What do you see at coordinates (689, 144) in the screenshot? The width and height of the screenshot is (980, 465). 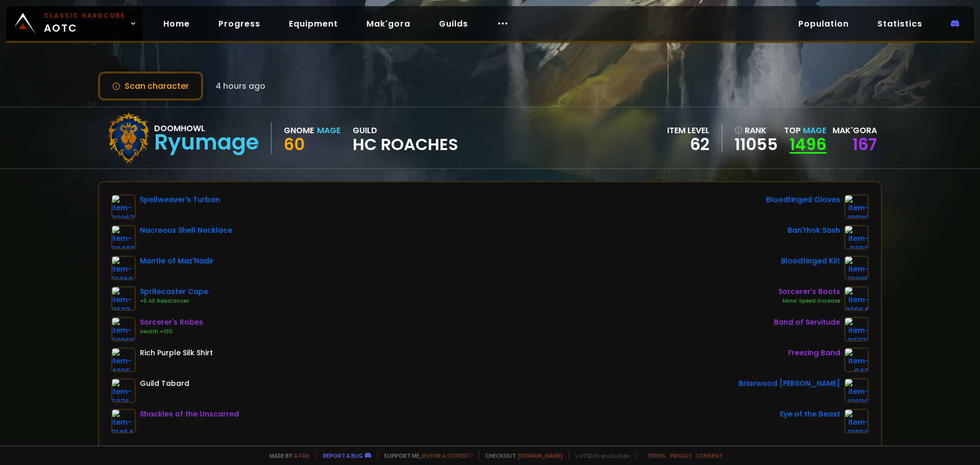 I see `div: 62` at bounding box center [689, 144].